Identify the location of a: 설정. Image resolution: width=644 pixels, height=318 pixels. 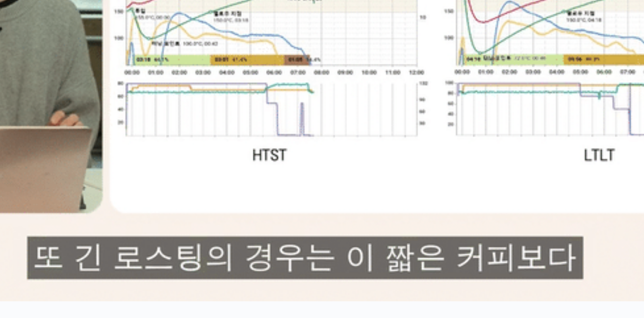
(110, 224).